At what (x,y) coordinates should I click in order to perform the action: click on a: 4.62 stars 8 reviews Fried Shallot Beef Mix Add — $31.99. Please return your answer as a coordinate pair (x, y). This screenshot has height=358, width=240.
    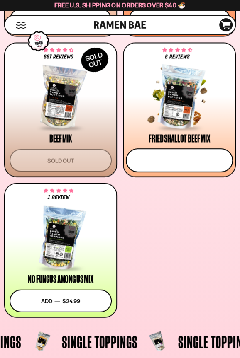
    Looking at the image, I should click on (179, 109).